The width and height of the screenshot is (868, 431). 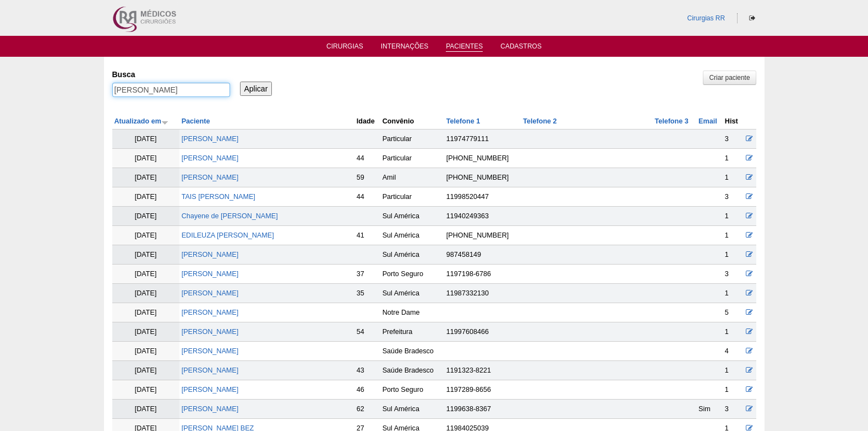 What do you see at coordinates (412, 331) in the screenshot?
I see `td: Prefeitura` at bounding box center [412, 331].